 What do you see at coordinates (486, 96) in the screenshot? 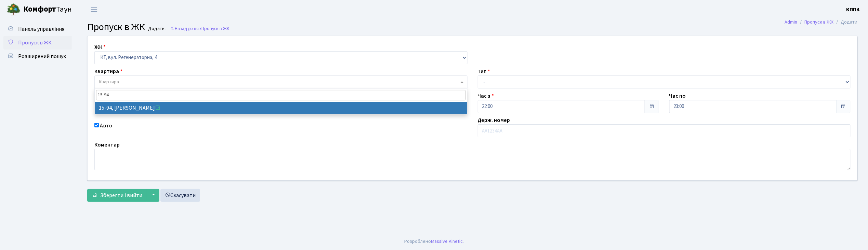
I see `label: Час з` at bounding box center [486, 96].